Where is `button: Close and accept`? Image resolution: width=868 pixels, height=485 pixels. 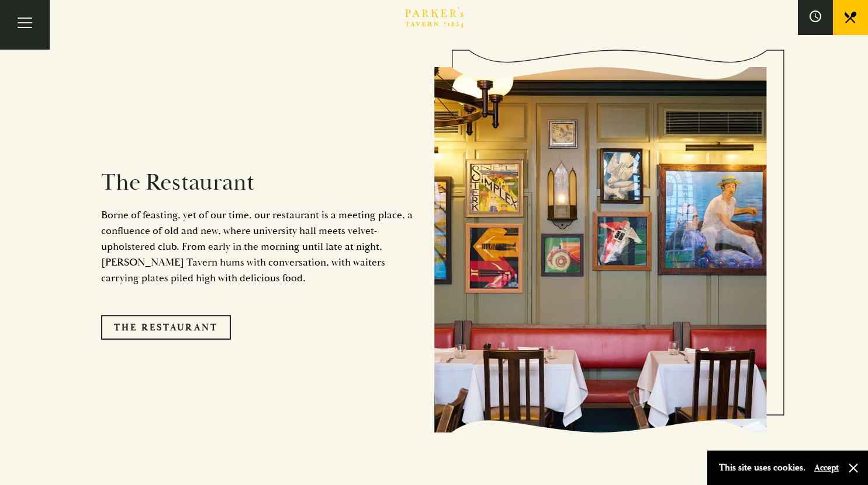
button: Close and accept is located at coordinates (854, 468).